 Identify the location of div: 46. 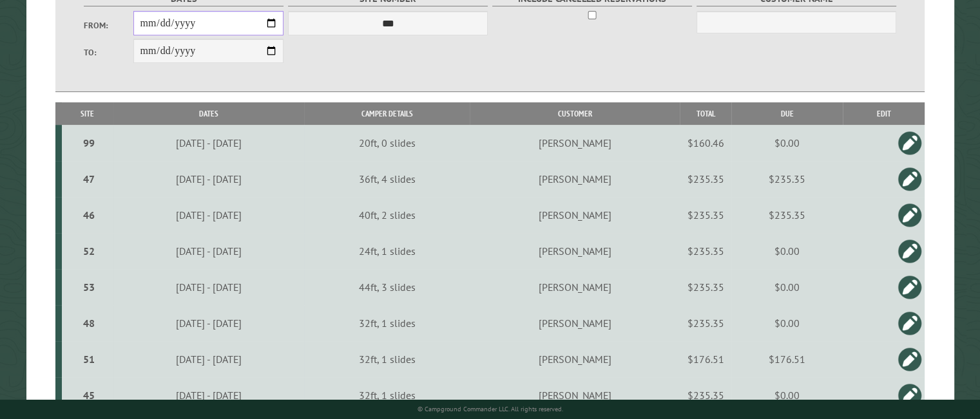
(89, 215).